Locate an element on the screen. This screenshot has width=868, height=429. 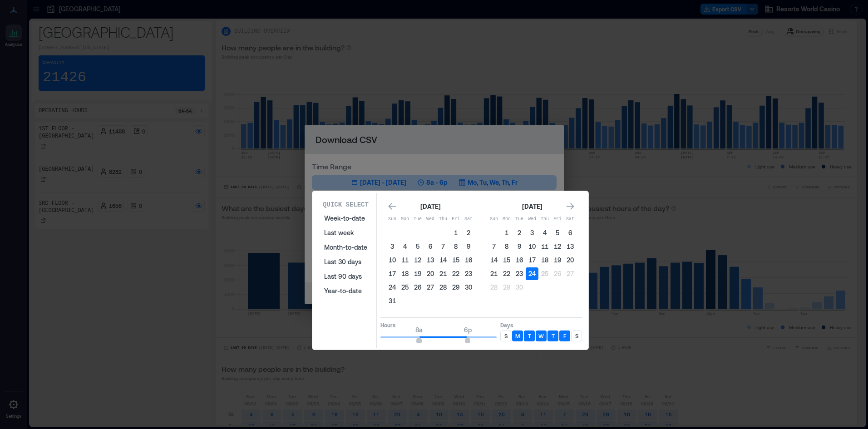
button: Last 30 days is located at coordinates (346, 262).